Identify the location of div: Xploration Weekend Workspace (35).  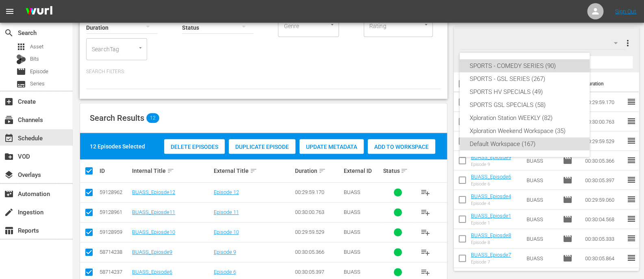
(525, 131).